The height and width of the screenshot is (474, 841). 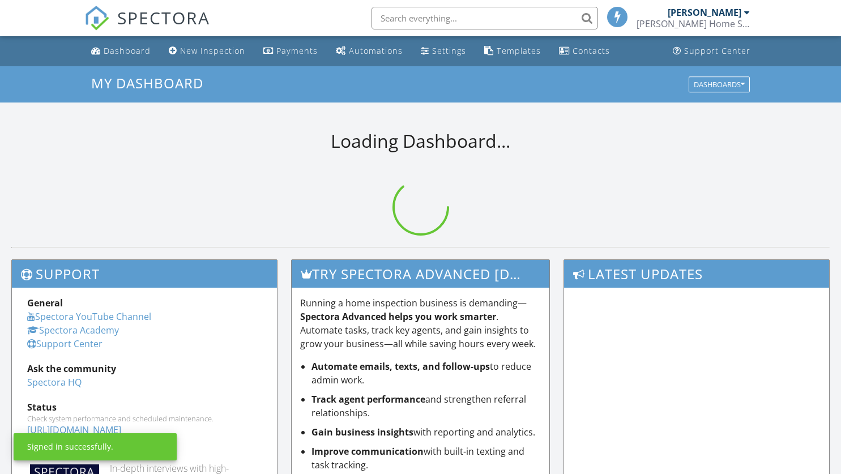 What do you see at coordinates (121, 51) in the screenshot?
I see `a: Dashboard` at bounding box center [121, 51].